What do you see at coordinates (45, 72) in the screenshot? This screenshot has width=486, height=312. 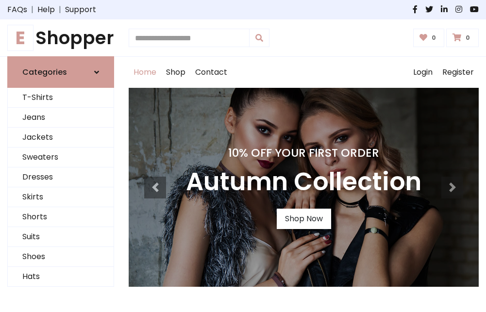 I see `h6: Categories` at bounding box center [45, 72].